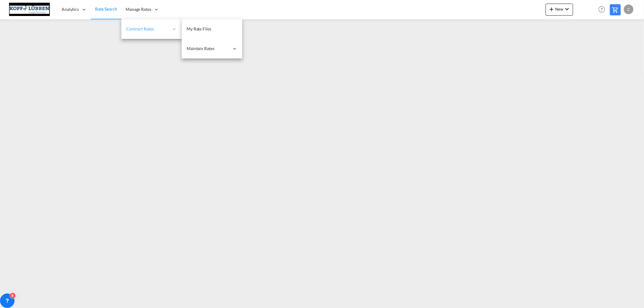 The image size is (644, 308). Describe the element at coordinates (151, 29) in the screenshot. I see `div: Contract Rates` at that location.